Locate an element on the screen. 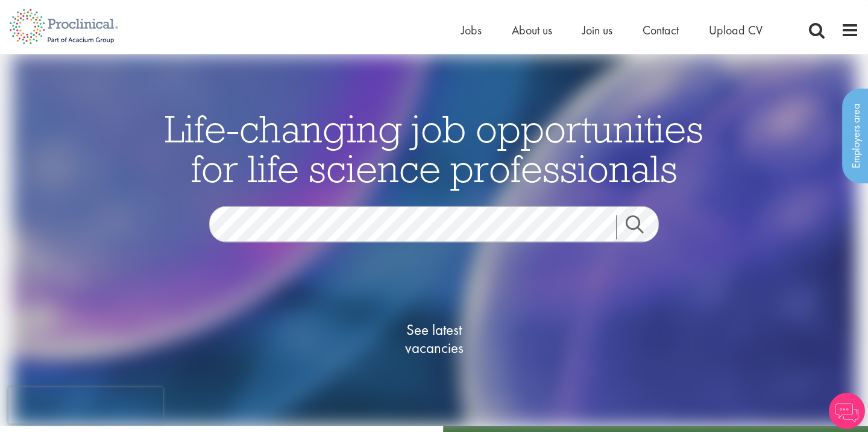  span: Contact is located at coordinates (661, 30).